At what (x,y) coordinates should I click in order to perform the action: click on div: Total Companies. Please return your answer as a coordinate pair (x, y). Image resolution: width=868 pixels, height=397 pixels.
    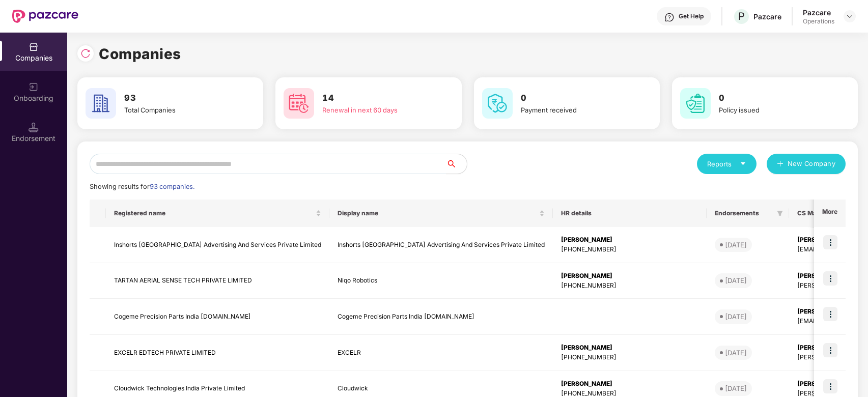
    Looking at the image, I should click on (179, 110).